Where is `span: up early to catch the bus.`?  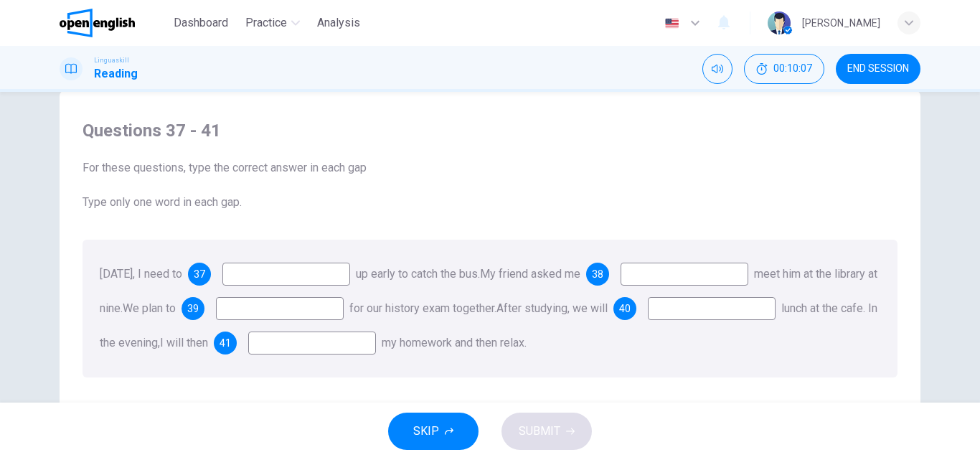
span: up early to catch the bus. is located at coordinates (418, 273).